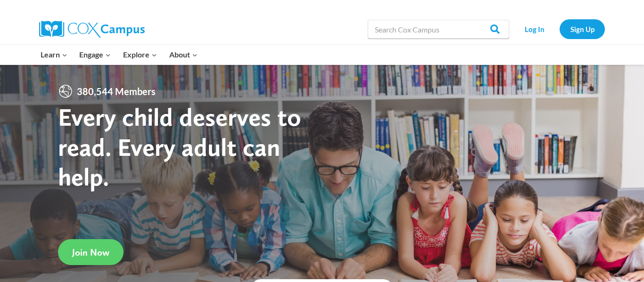 Image resolution: width=644 pixels, height=282 pixels. Describe the element at coordinates (92, 29) in the screenshot. I see `img: Cox Campus` at that location.